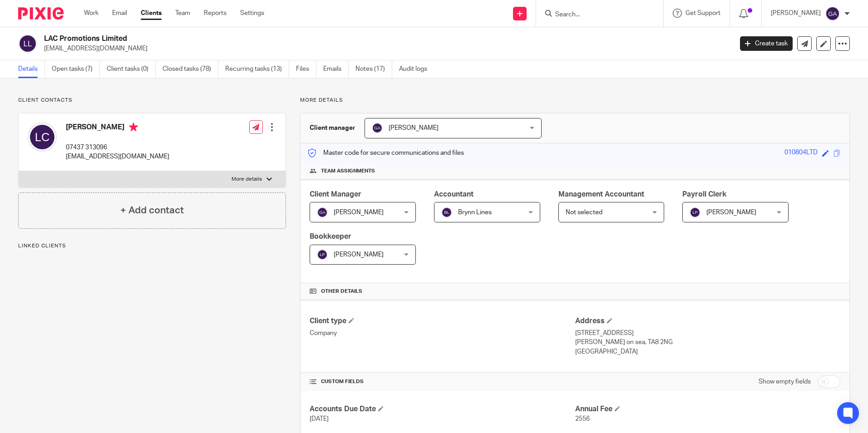 The height and width of the screenshot is (433, 868). Describe the element at coordinates (215, 13) in the screenshot. I see `a: Reports` at that location.